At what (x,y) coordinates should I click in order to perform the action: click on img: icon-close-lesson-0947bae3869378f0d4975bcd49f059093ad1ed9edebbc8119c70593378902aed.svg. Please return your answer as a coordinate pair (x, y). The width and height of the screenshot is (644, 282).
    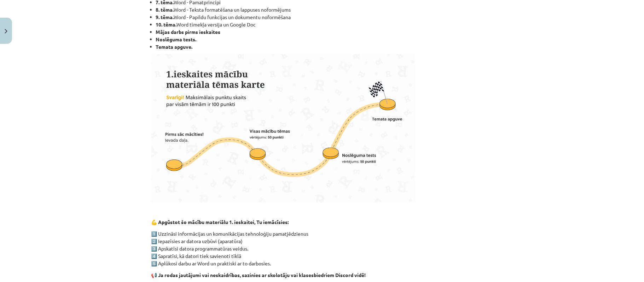
    Looking at the image, I should click on (6, 31).